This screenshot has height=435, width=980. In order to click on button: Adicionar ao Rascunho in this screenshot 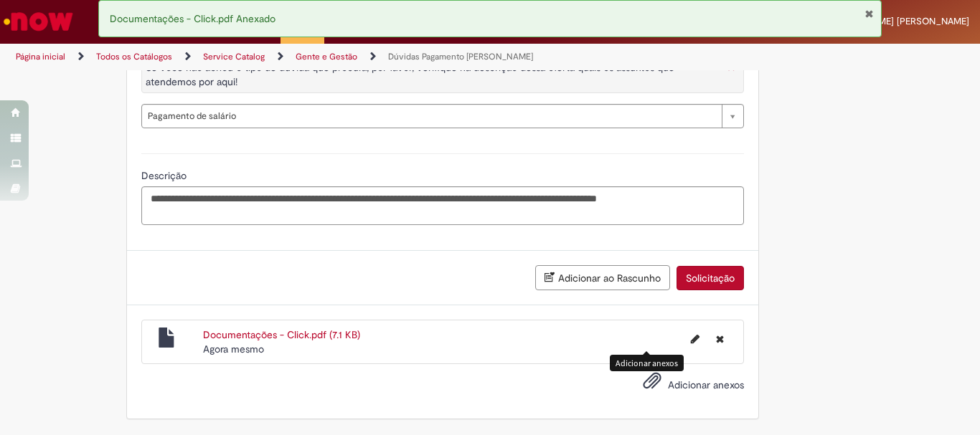, I will do `click(603, 278)`.